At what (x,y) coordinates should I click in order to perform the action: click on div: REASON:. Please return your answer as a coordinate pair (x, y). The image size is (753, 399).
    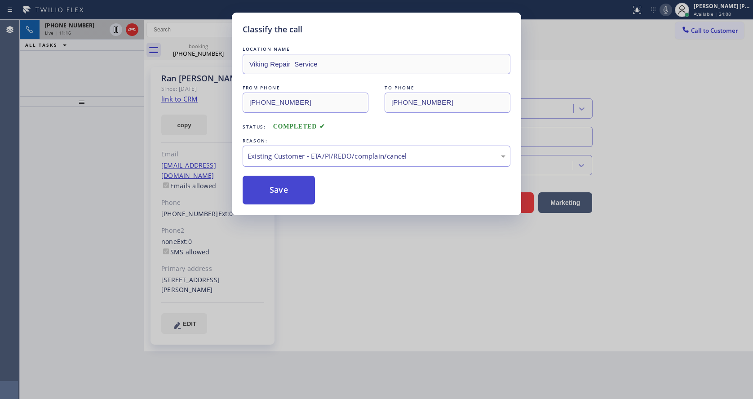
    Looking at the image, I should click on (377, 141).